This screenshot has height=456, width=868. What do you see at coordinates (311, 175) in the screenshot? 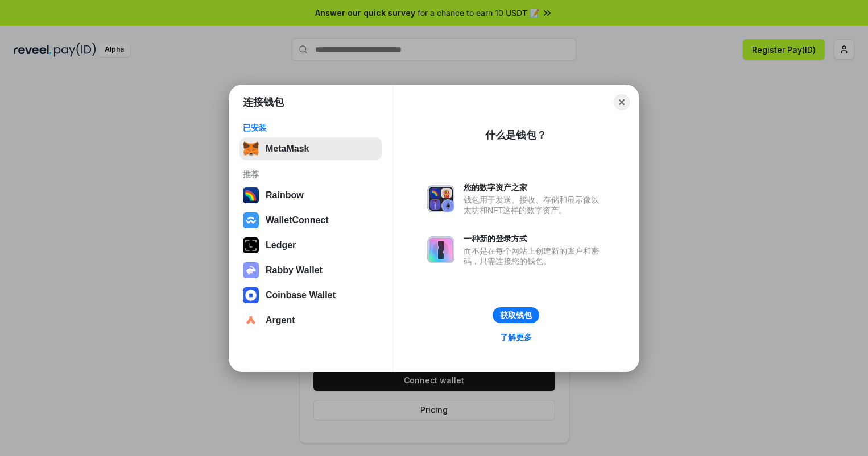
I see `div: 推荐` at bounding box center [311, 175].